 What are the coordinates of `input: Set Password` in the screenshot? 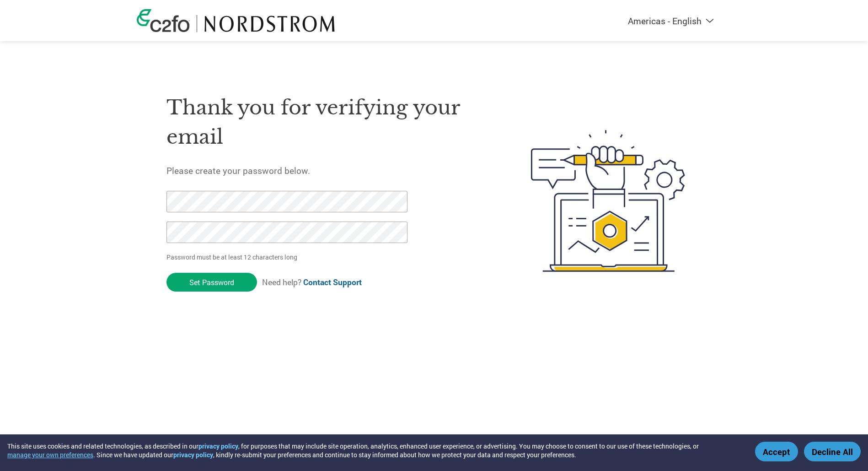 It's located at (212, 281).